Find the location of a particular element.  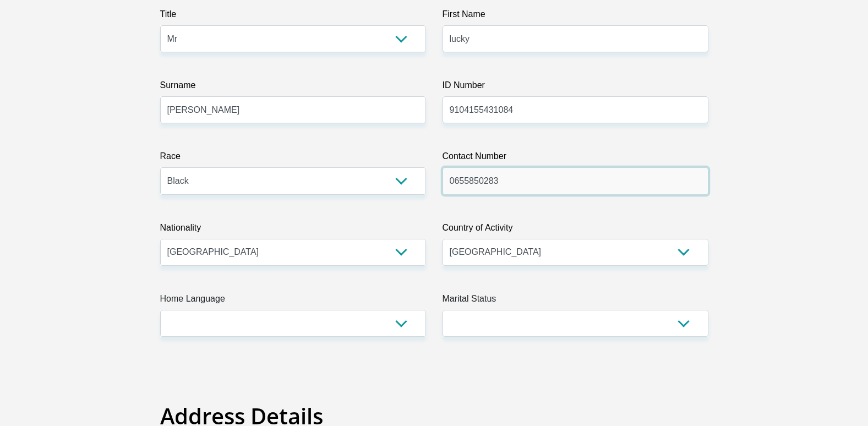

label: Nationality is located at coordinates (293, 230).